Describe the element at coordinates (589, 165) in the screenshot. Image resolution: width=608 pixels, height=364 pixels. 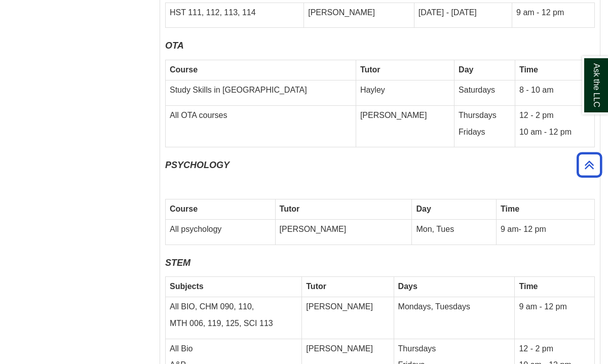
I see `a: Back to Top` at that location.